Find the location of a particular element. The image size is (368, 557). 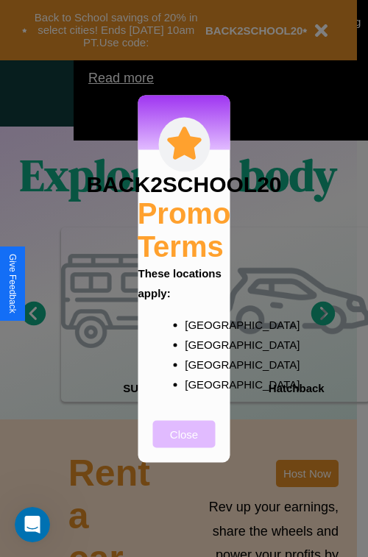

h3: BACK2SCHOOL20 is located at coordinates (183, 184).